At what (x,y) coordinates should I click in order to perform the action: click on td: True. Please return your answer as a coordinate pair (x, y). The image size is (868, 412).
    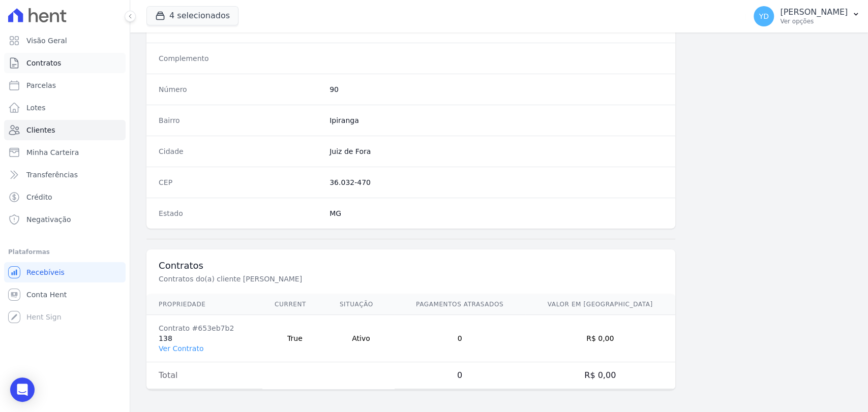
    Looking at the image, I should click on (295, 338).